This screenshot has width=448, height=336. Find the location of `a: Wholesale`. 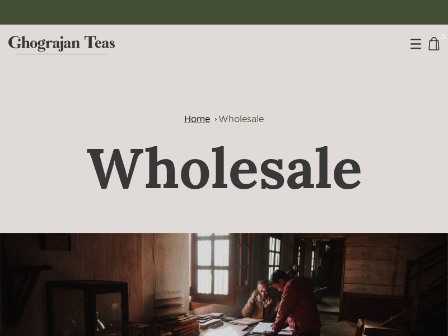

a: Wholesale is located at coordinates (241, 119).